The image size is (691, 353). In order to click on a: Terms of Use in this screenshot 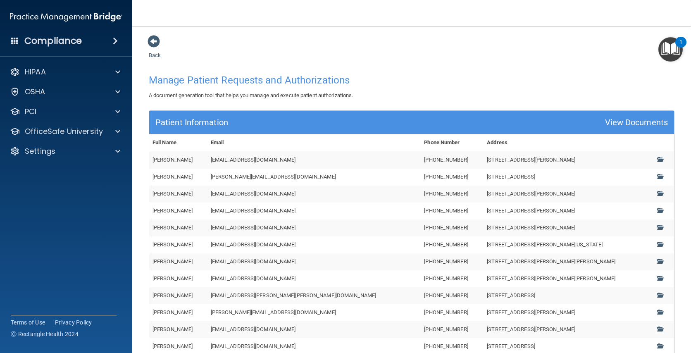, I will do `click(28, 322)`.